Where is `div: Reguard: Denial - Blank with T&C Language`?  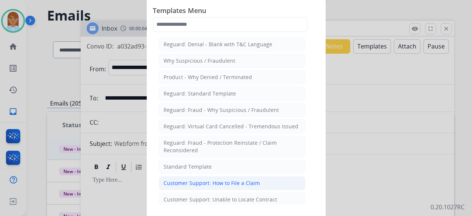
div: Reguard: Denial - Blank with T&C Language is located at coordinates (218, 44).